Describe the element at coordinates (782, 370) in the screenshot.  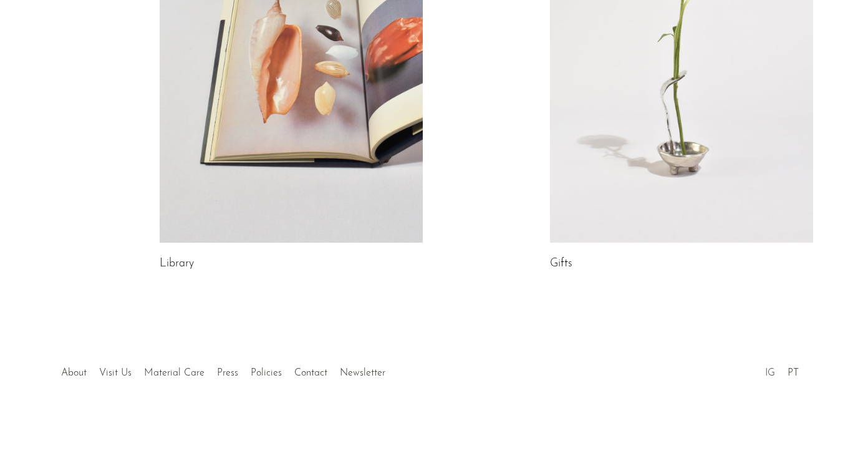
I see `ul: Social Medias` at that location.